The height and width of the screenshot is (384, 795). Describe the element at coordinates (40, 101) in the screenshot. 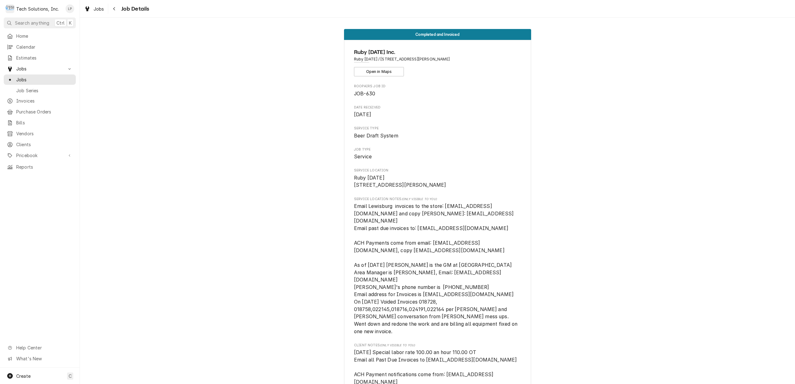

I see `a: Invoices` at that location.